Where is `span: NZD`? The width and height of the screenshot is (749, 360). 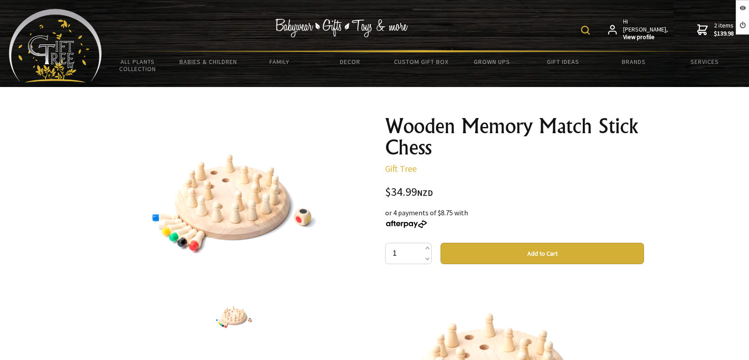 span: NZD is located at coordinates (425, 192).